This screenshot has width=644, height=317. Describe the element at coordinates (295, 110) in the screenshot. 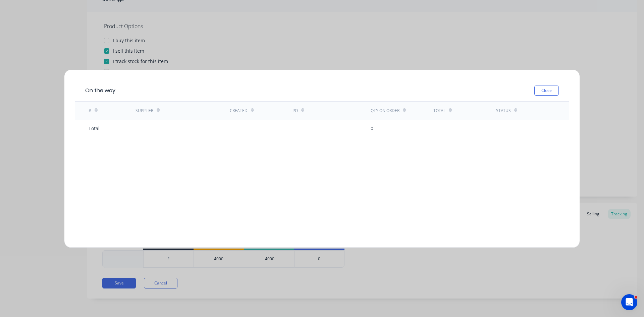

I see `div: PO` at that location.